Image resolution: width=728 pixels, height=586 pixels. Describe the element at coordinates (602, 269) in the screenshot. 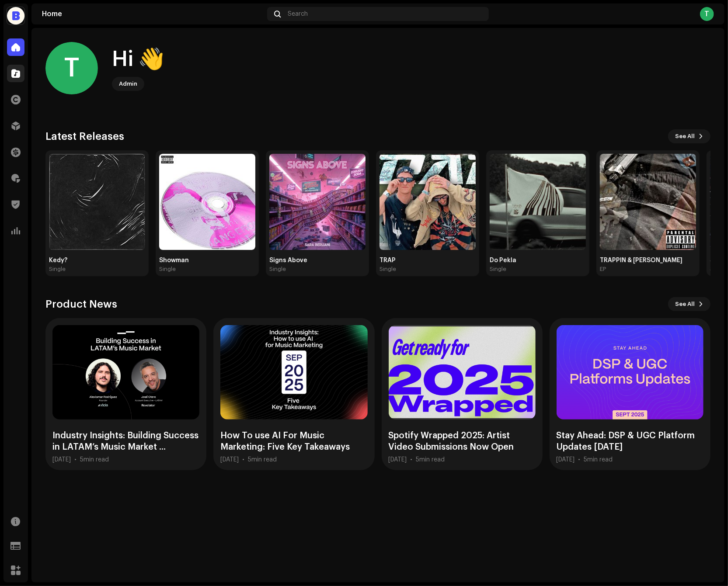

I see `div: EP` at that location.